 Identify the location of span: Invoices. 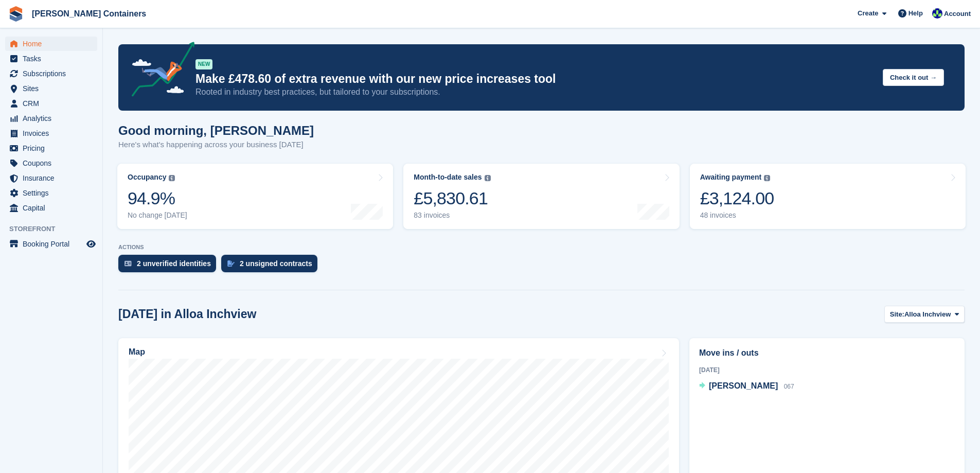
(53, 133).